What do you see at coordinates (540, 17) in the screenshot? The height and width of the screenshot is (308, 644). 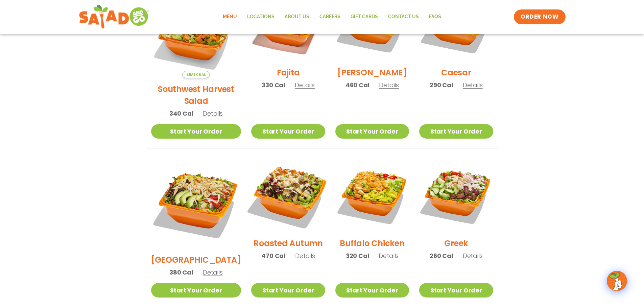 I see `a: ORDER NOW` at bounding box center [540, 17].